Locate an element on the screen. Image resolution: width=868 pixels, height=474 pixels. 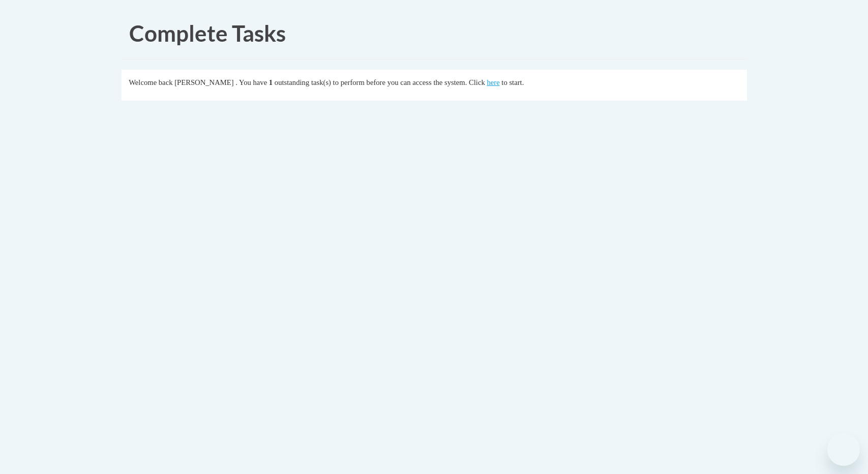
span: Complete Tasks is located at coordinates (208, 33).